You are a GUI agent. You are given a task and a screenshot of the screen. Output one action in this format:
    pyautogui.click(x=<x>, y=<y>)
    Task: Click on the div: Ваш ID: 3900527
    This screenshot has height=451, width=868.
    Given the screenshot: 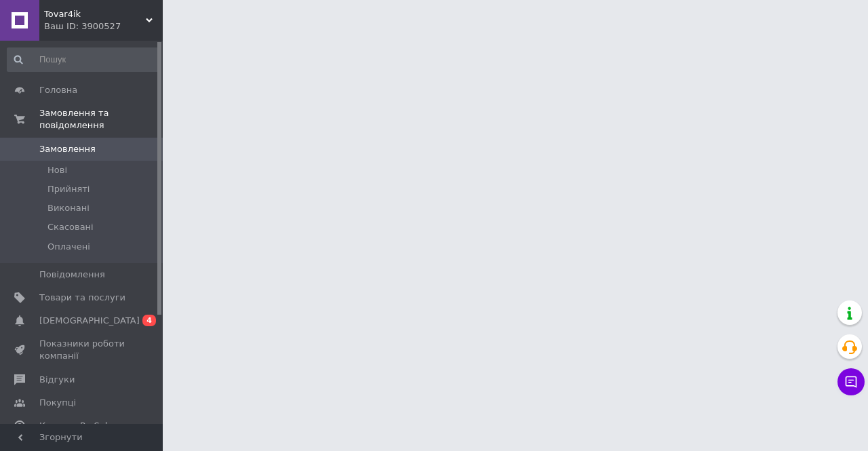 What is the action you would take?
    pyautogui.click(x=103, y=26)
    